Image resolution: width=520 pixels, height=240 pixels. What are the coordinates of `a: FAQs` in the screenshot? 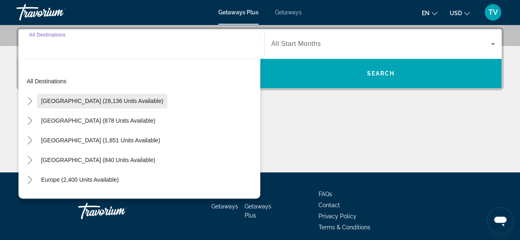 It's located at (325, 194).